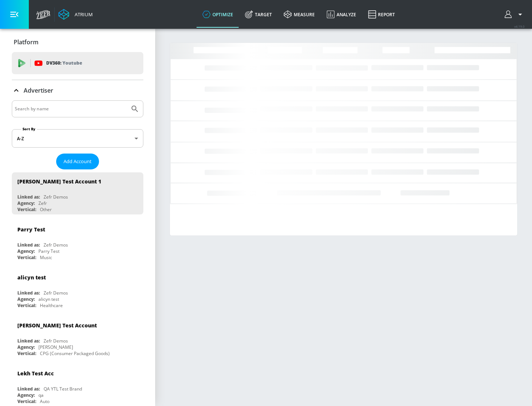 This screenshot has height=406, width=532. I want to click on div: Music, so click(46, 258).